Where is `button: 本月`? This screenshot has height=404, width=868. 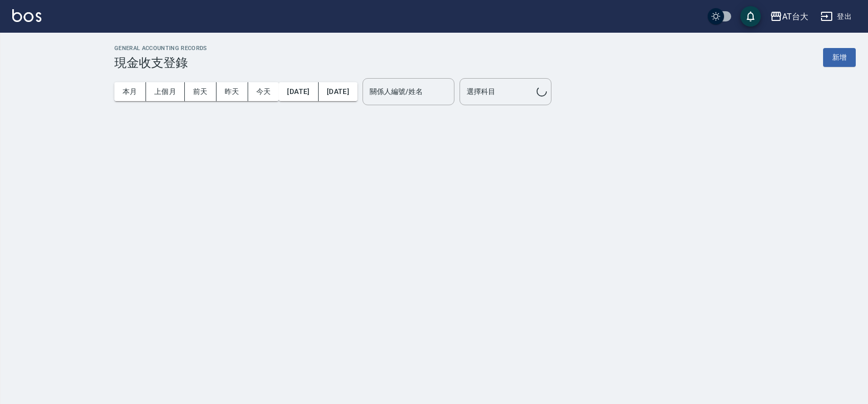 button: 本月 is located at coordinates (131, 91).